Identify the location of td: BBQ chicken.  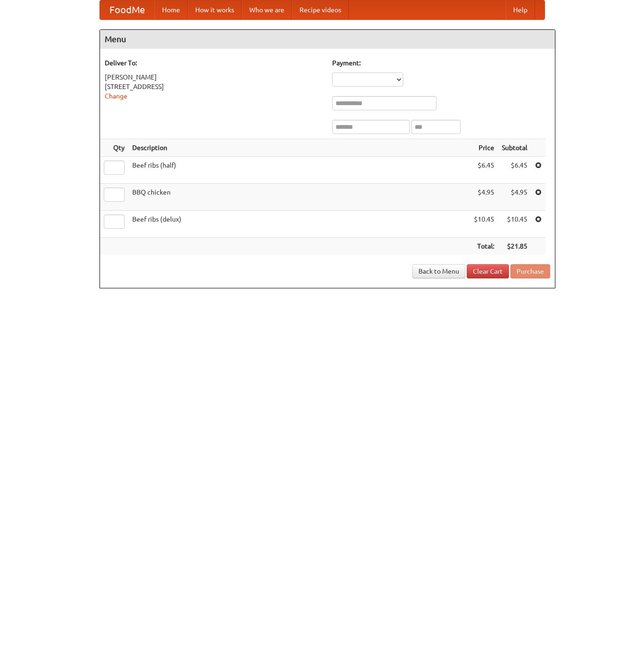
(299, 197).